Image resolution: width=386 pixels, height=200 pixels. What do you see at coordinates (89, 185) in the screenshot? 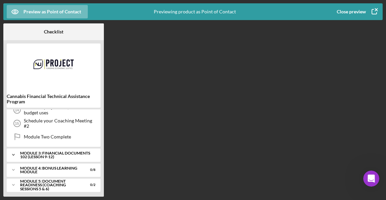
I see `div: 0 / 2` at bounding box center [89, 185].